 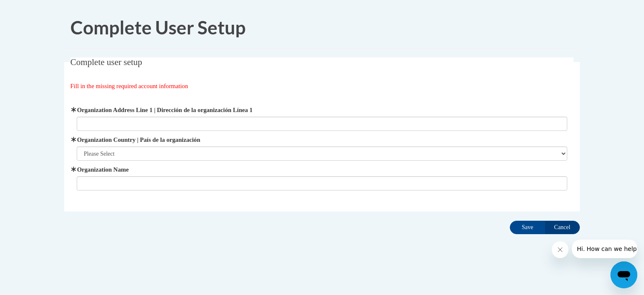 I want to click on input: Cancel, so click(x=562, y=228).